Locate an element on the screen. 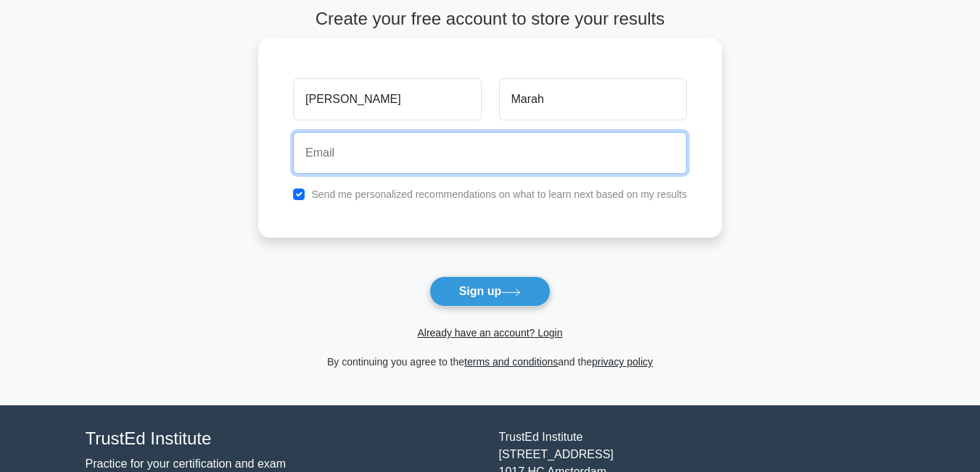 This screenshot has height=472, width=980. a: terms and conditions is located at coordinates (510, 361).